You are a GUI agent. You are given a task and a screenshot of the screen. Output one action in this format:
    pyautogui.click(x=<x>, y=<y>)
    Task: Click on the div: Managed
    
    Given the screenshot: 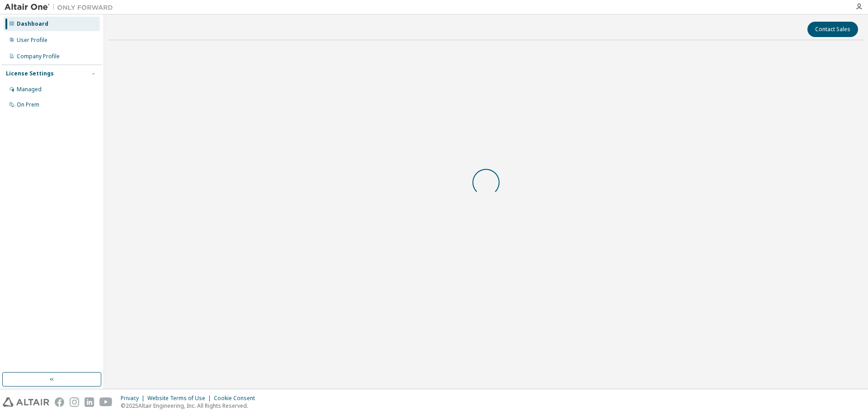 What is the action you would take?
    pyautogui.click(x=29, y=89)
    